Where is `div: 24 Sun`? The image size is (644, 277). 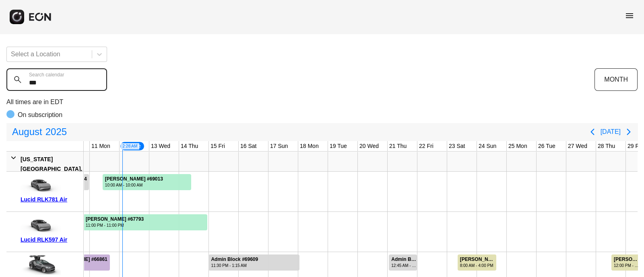
div: 24 Sun is located at coordinates (487, 146).